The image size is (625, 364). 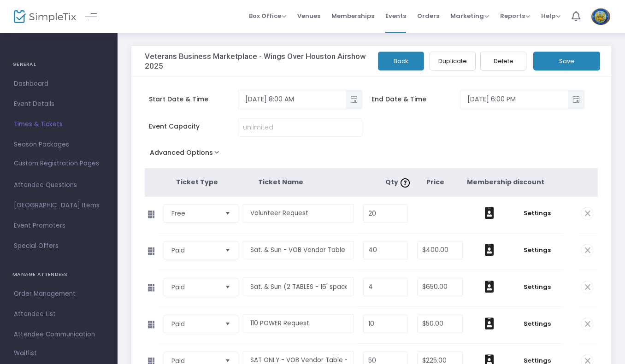 What do you see at coordinates (566, 61) in the screenshot?
I see `button: Save` at bounding box center [566, 61].